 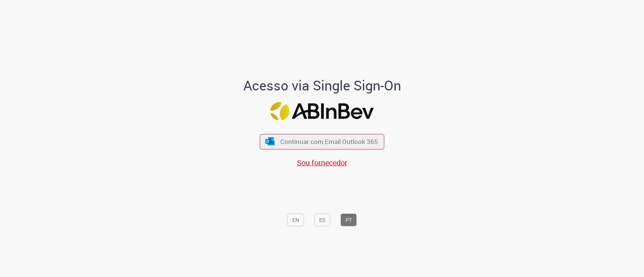 What do you see at coordinates (322, 163) in the screenshot?
I see `span: Sou fornecedor` at bounding box center [322, 163].